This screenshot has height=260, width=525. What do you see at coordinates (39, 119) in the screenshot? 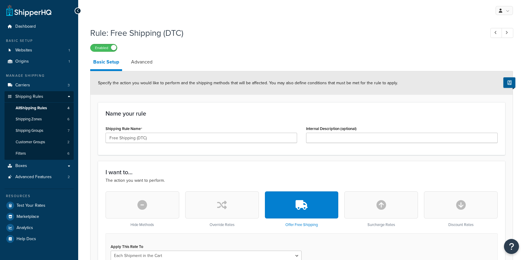
I see `li: Shipping Zones` at bounding box center [39, 119].